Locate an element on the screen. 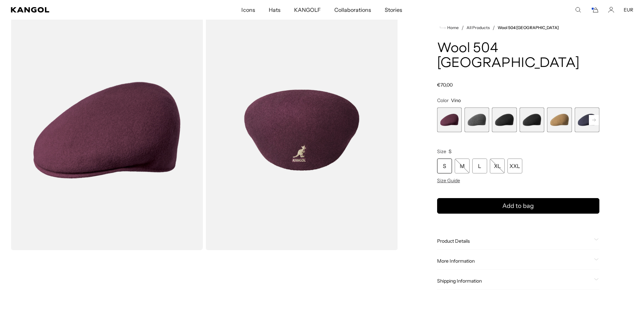 The width and height of the screenshot is (644, 335). div: 3 of 12 is located at coordinates (504, 119).